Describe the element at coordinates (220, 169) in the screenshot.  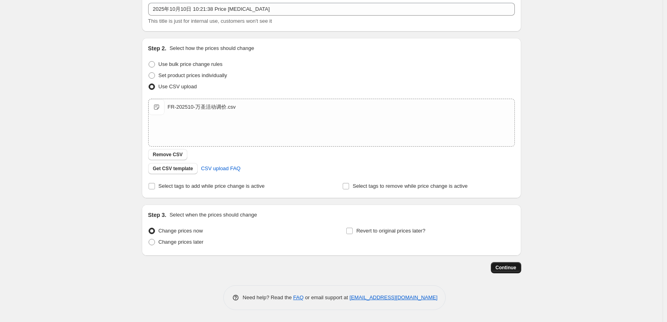
I see `a: CSV upload FAQ` at that location.